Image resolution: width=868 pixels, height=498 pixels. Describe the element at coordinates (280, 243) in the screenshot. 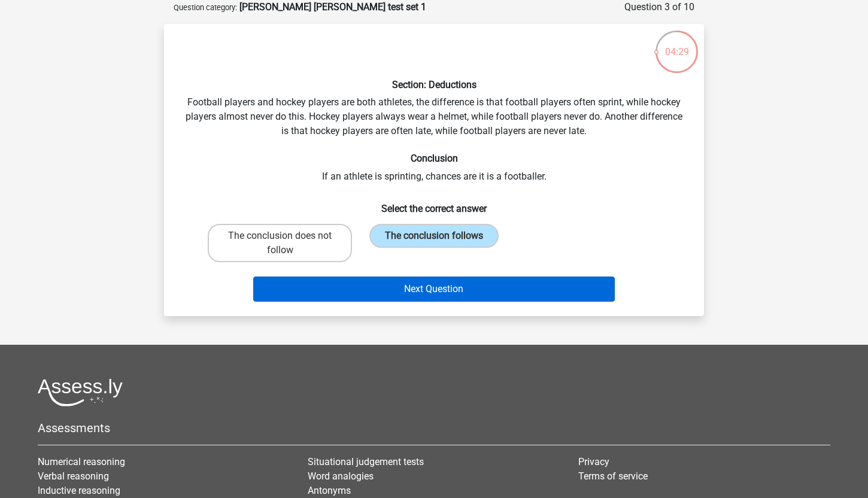

I see `label: The conclusion does not follow` at that location.